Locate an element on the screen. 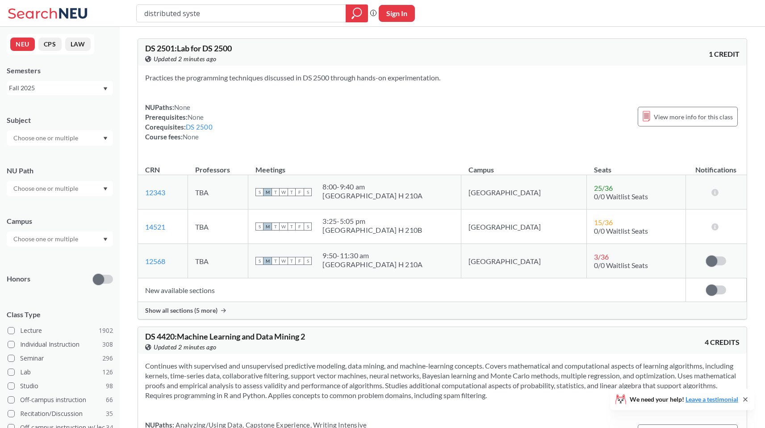 The image size is (765, 428). div: 8:00 - 9:40 am is located at coordinates (372, 187).